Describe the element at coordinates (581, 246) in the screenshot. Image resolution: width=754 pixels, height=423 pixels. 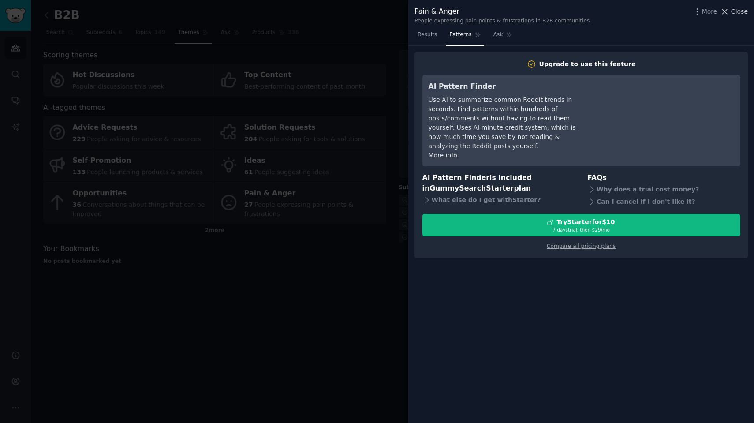
I see `a: Compare all pricing plans` at that location.